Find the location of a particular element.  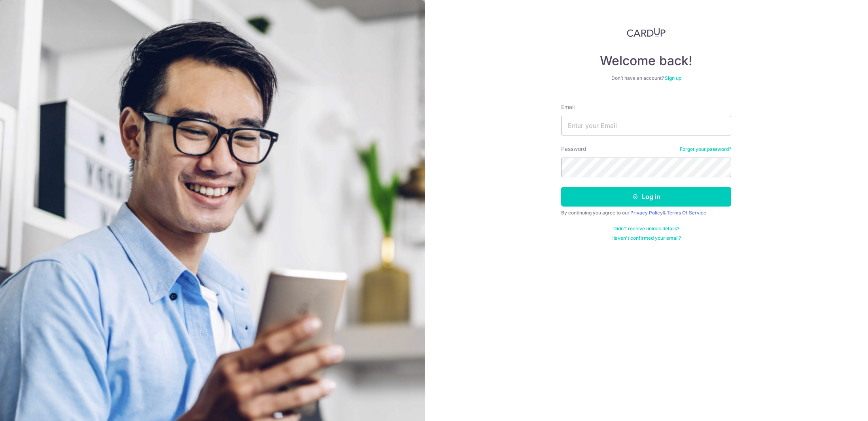

button: Log in is located at coordinates (646, 197).